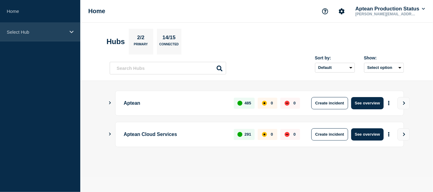  Describe the element at coordinates (36, 32) in the screenshot. I see `p: Select Hub` at that location.